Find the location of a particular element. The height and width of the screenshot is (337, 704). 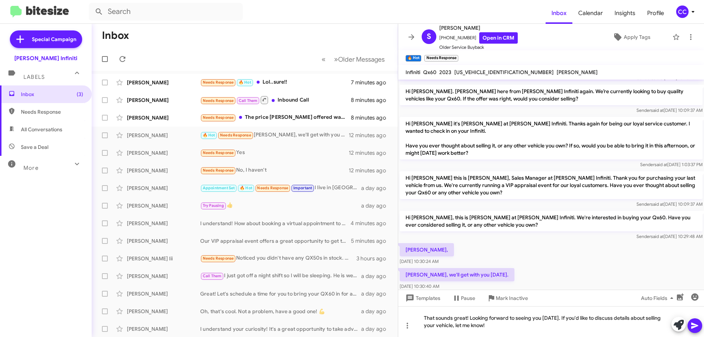

a: Calendar is located at coordinates (591, 13).